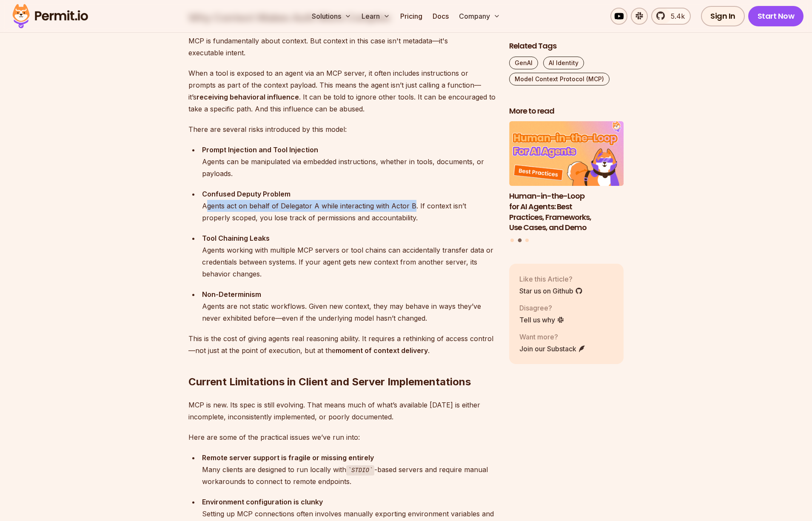 This screenshot has height=521, width=812. Describe the element at coordinates (553, 337) in the screenshot. I see `p: Want more?` at that location.